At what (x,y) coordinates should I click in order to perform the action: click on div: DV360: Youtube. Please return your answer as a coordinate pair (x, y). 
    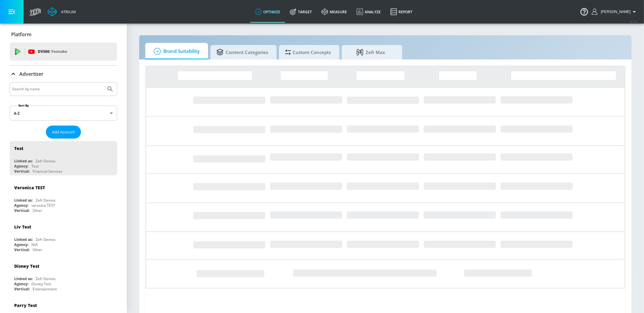
    Looking at the image, I should click on (63, 51).